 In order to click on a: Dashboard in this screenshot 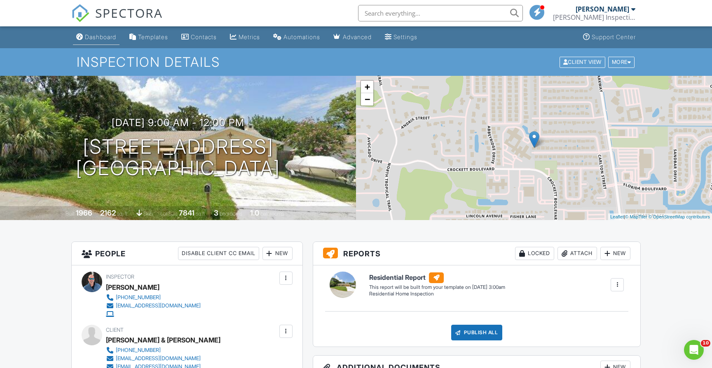, I will do `click(96, 37)`.